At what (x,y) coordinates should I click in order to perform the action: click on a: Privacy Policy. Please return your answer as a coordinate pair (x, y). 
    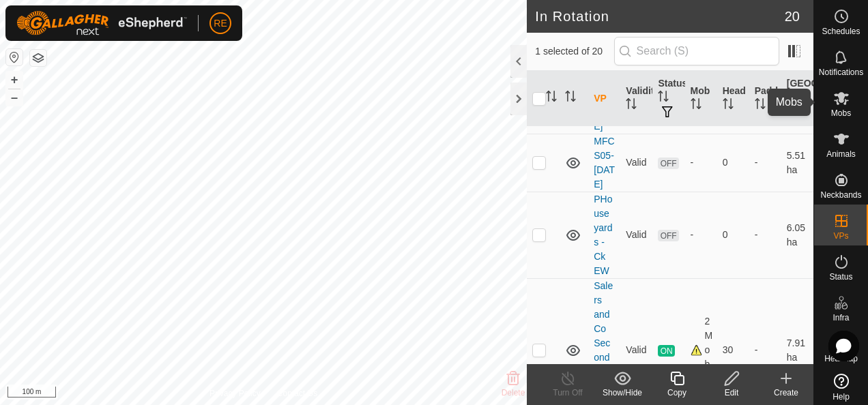
    Looking at the image, I should click on (235, 394).